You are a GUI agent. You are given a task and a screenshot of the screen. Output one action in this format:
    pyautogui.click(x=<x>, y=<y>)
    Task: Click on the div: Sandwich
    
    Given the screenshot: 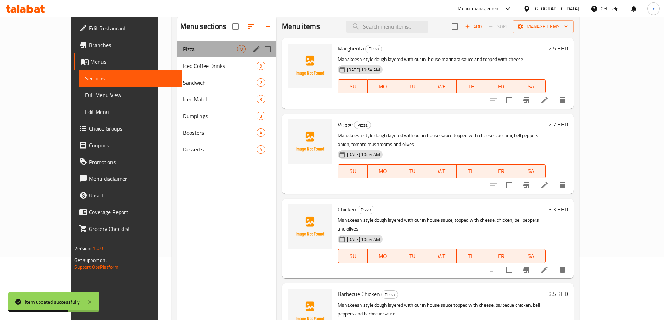 What is the action you would take?
    pyautogui.click(x=220, y=83)
    